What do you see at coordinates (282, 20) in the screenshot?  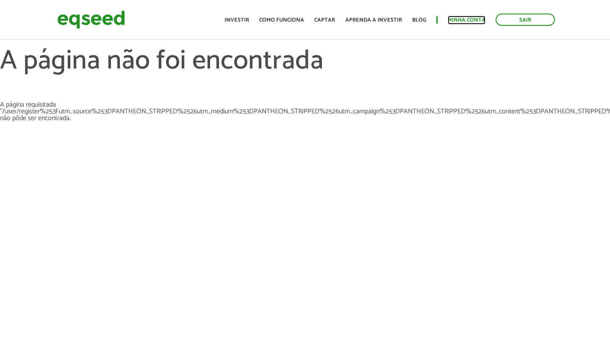 I see `a: Como funciona` at bounding box center [282, 20].